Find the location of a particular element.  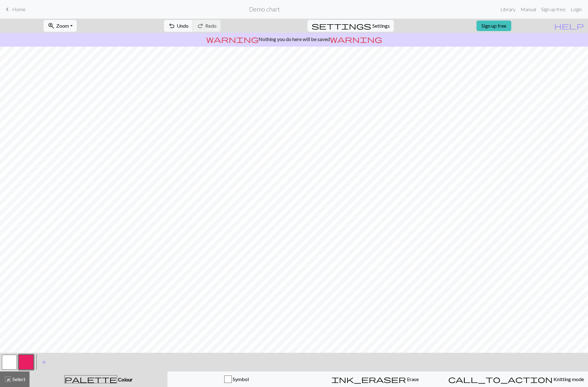

a: Manual is located at coordinates (528, 9).